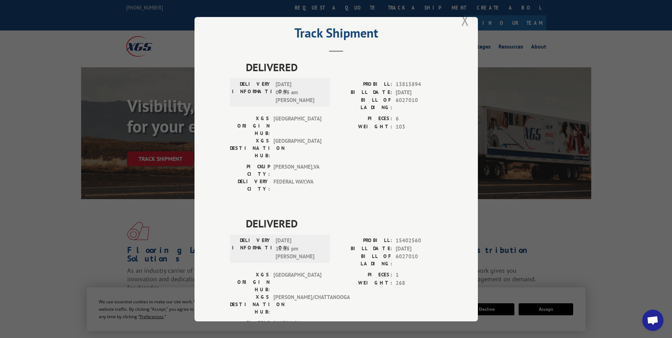 The width and height of the screenshot is (672, 338). I want to click on span: 268, so click(419, 283).